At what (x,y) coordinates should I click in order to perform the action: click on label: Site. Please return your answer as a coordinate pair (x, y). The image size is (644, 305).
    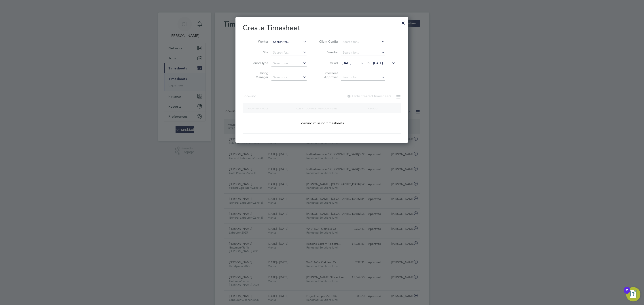
    Looking at the image, I should click on (258, 52).